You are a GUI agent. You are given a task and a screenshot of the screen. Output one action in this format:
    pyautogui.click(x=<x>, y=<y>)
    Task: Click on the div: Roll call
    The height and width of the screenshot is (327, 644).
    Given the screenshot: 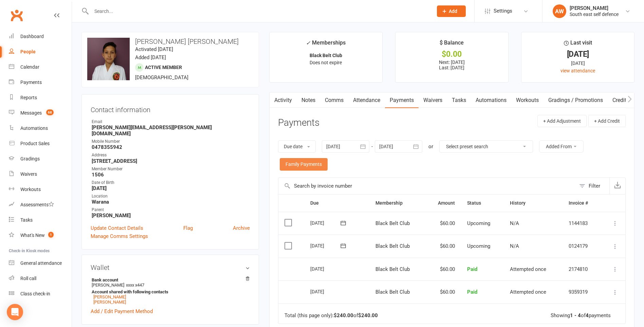 What is the action you would take?
    pyautogui.click(x=28, y=278)
    